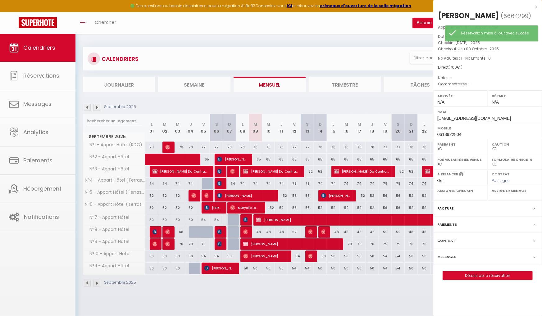 The height and width of the screenshot is (316, 542). Describe the element at coordinates (461, 96) in the screenshot. I see `label: Arrivée` at that location.